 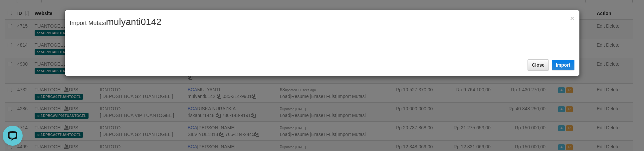 What do you see at coordinates (134, 22) in the screenshot?
I see `span: mulyanti0142` at bounding box center [134, 22].